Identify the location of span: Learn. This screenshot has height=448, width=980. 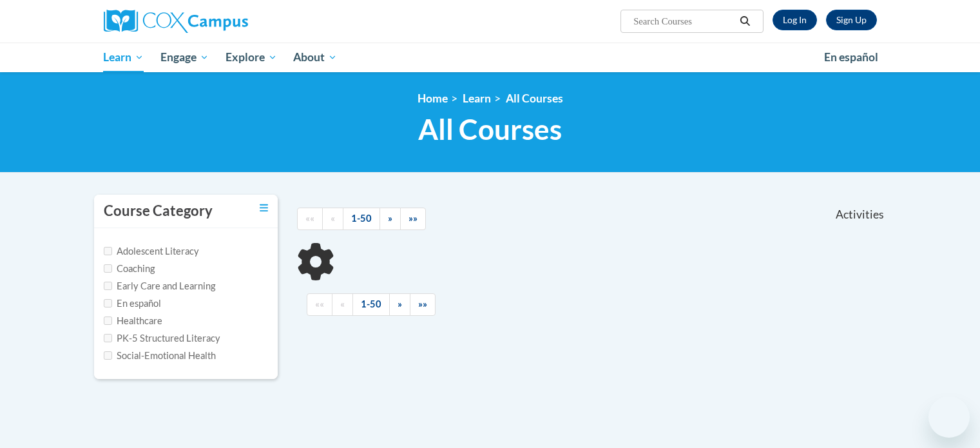
(123, 57).